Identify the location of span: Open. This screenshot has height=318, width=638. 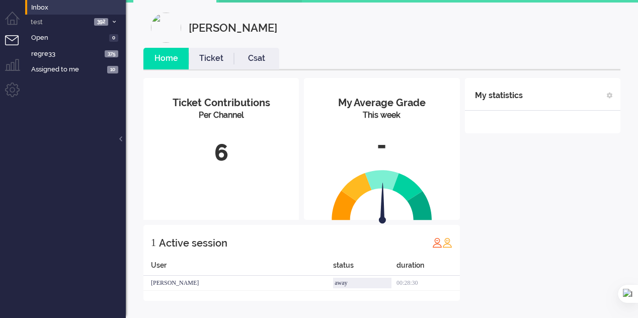
(68, 38).